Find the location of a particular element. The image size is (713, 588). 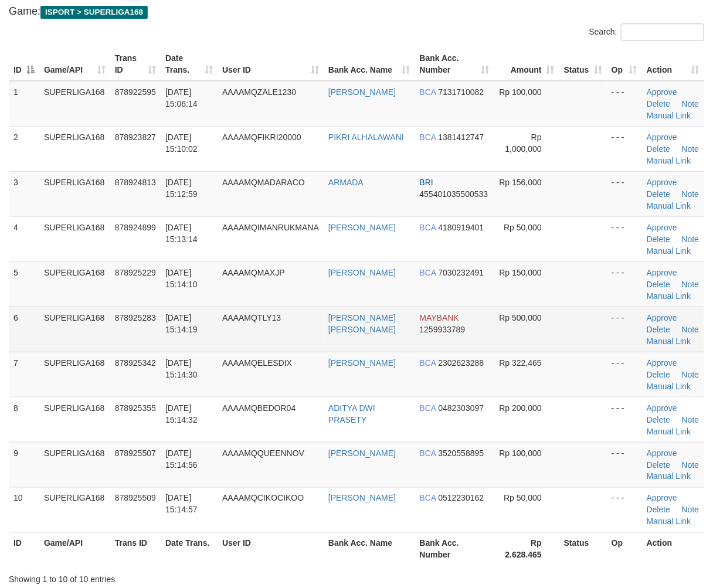

span: 878924899 is located at coordinates (136, 228).